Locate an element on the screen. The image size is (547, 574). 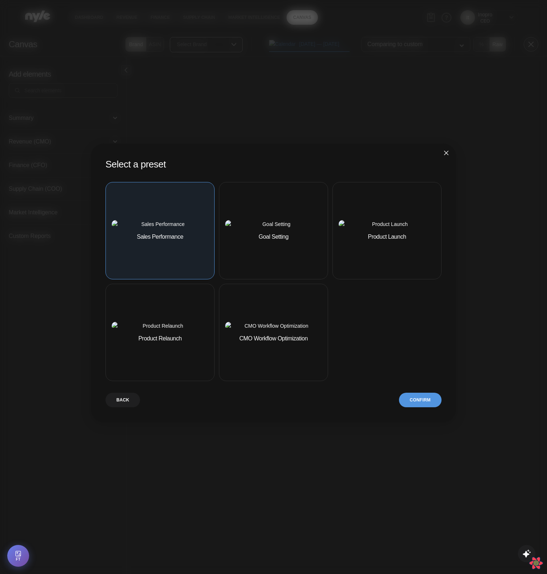
button: Product Launch is located at coordinates (387, 231).